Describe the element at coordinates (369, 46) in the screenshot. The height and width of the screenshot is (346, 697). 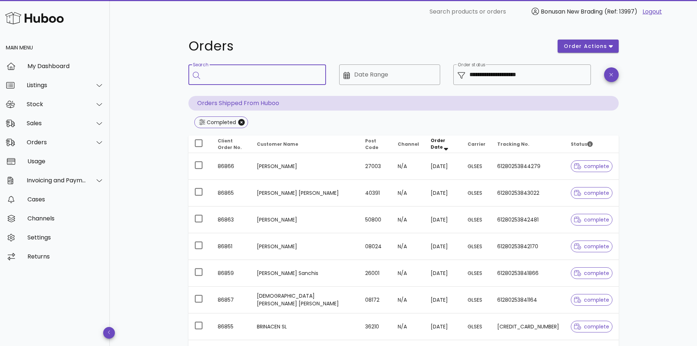
I see `h1: Orders` at that location.